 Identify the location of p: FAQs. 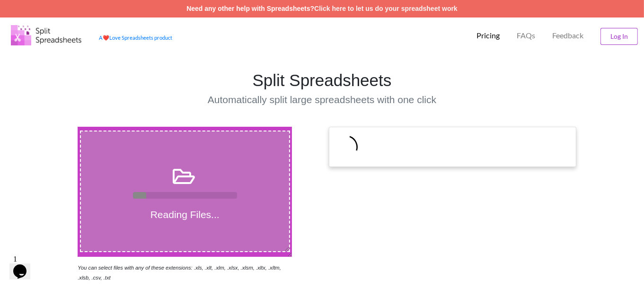
(526, 36).